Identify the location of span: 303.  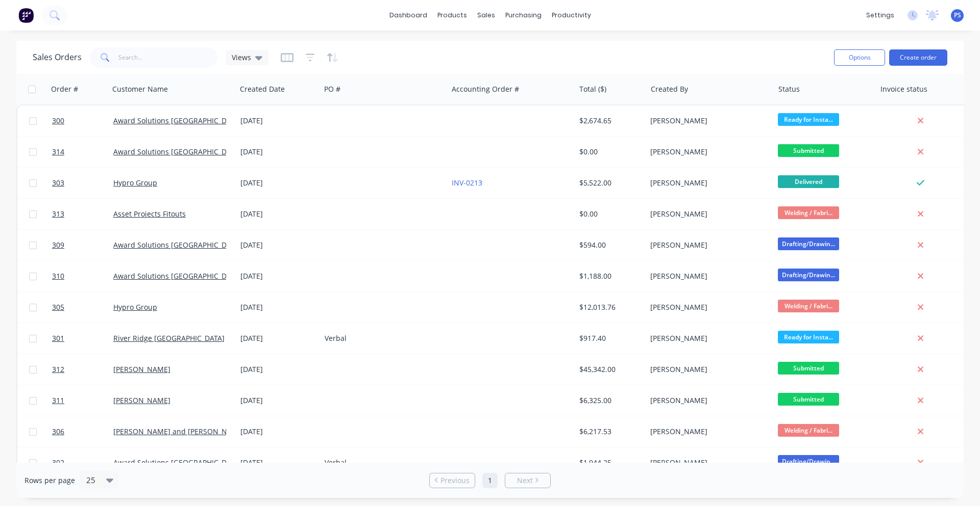
(58, 183).